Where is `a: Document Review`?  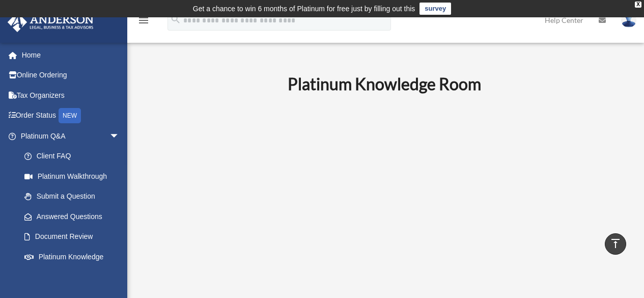
a: Document Review is located at coordinates (74, 237).